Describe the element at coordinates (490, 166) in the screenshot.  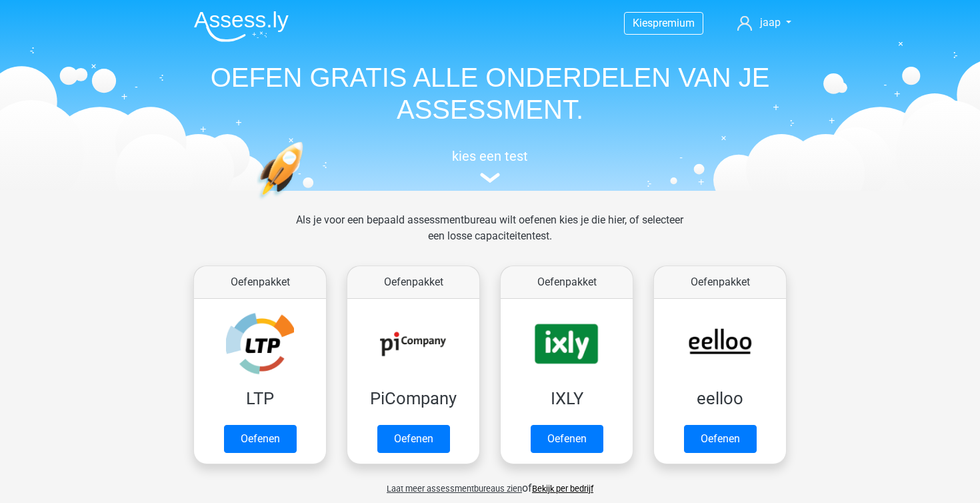
I see `a: kies een test` at that location.